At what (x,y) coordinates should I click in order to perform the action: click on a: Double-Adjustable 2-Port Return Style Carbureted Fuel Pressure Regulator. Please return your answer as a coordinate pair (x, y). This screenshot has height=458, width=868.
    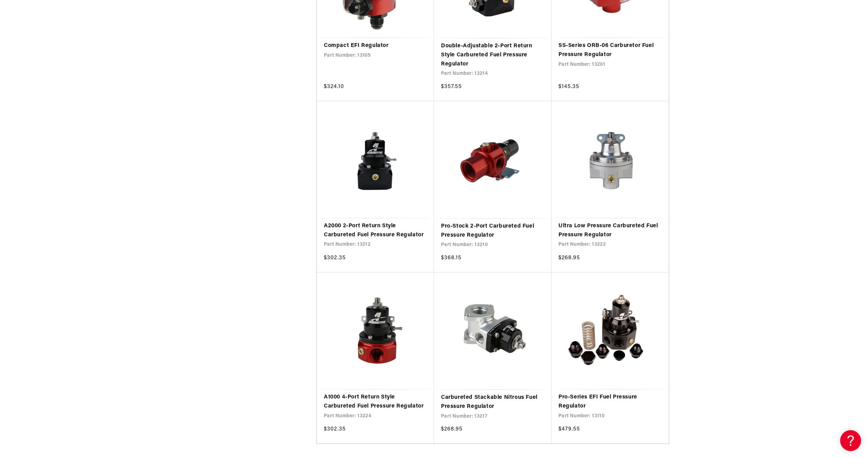
    Looking at the image, I should click on (493, 55).